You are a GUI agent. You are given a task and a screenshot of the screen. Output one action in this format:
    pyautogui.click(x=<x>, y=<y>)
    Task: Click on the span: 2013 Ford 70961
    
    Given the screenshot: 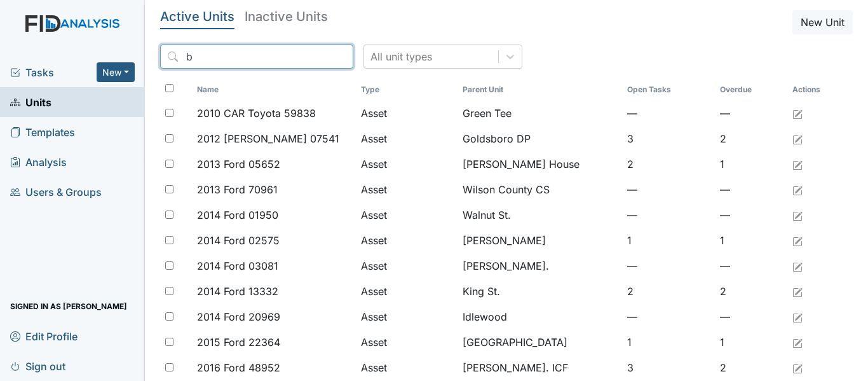 What is the action you would take?
    pyautogui.click(x=237, y=189)
    